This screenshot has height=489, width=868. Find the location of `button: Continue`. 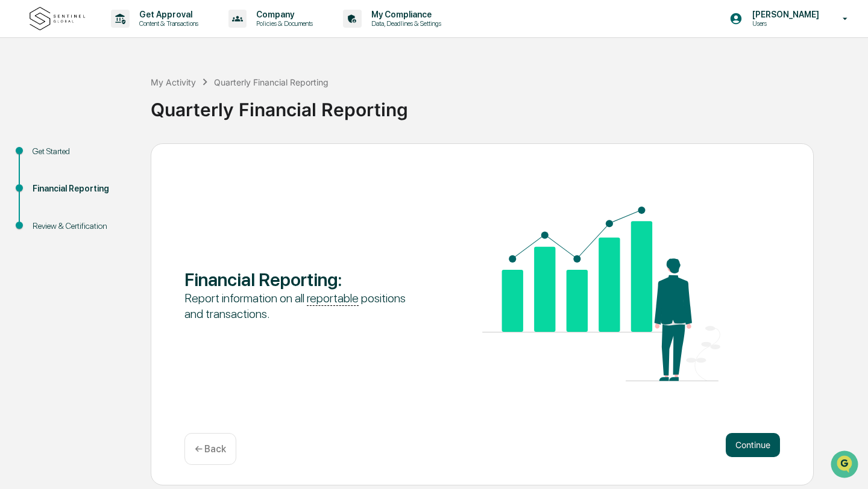

button: Continue is located at coordinates (753, 445).